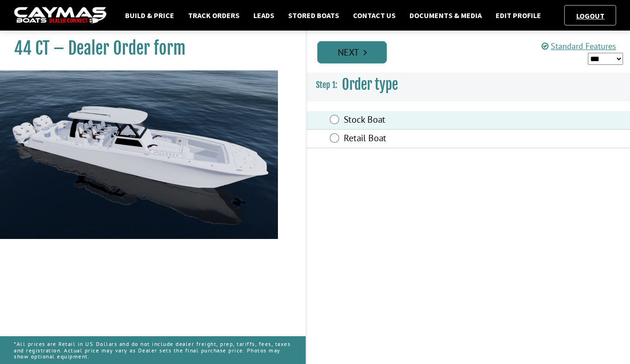  What do you see at coordinates (518, 15) in the screenshot?
I see `a: Edit Profile` at bounding box center [518, 15].